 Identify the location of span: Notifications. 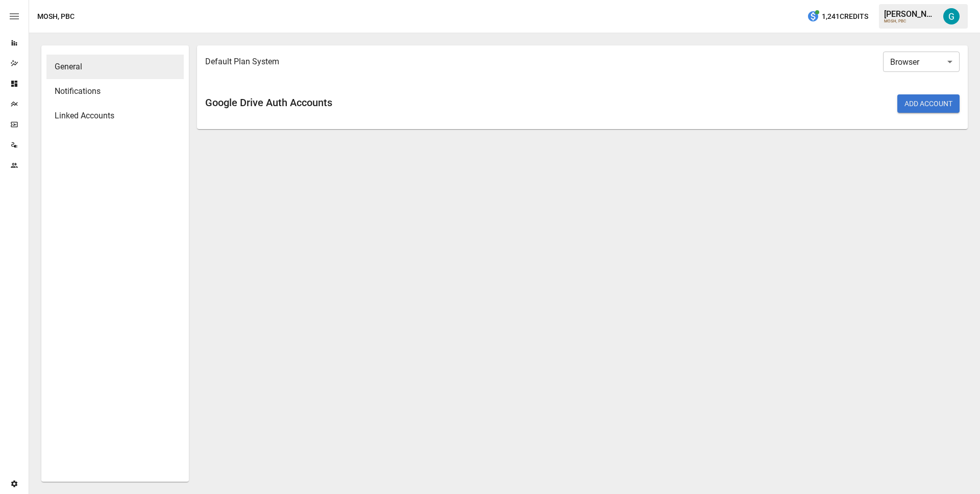
(115, 92).